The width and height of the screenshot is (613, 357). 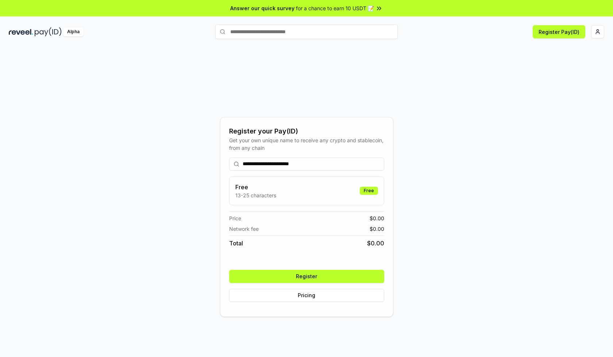 I want to click on h3: Free, so click(x=256, y=187).